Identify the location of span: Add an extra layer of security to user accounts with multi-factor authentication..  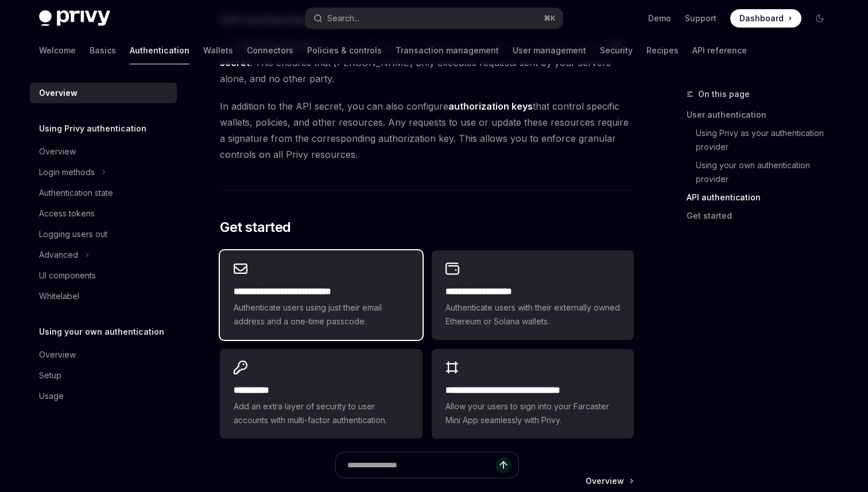
(321, 413).